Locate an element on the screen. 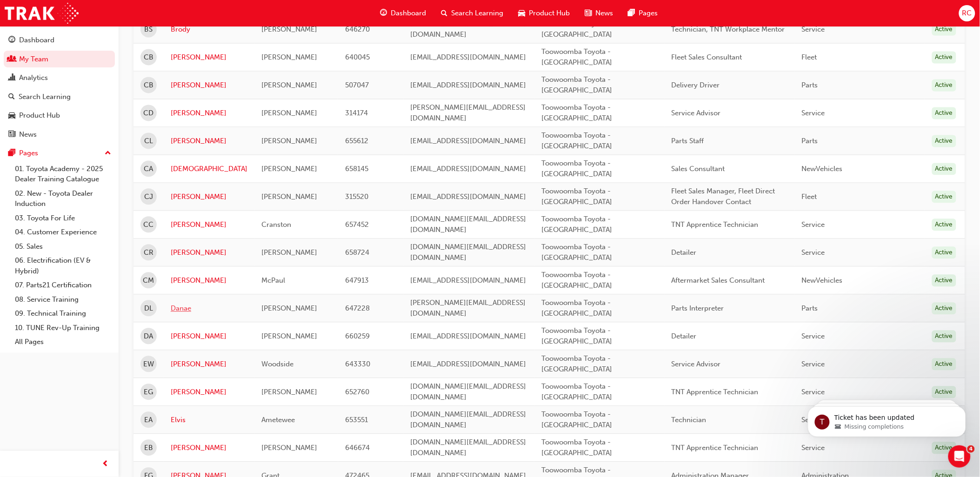 Image resolution: width=980 pixels, height=477 pixels. span: Woodside is located at coordinates (277, 364).